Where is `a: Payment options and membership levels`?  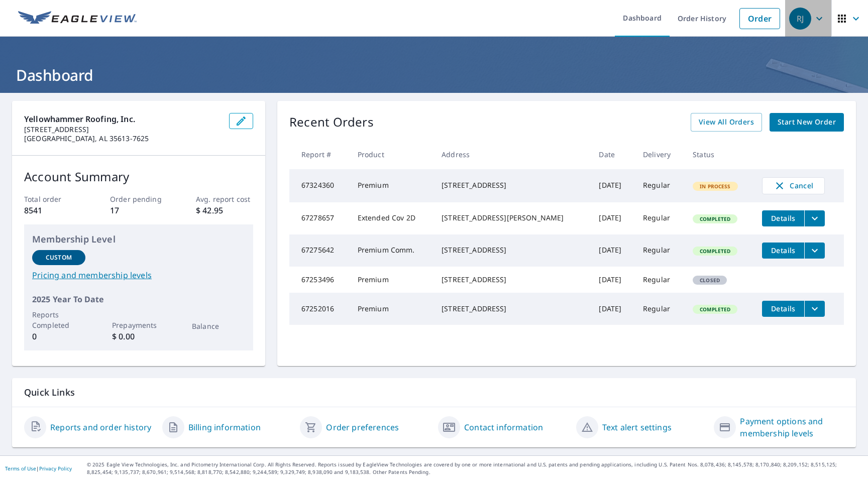
a: Payment options and membership levels is located at coordinates (792, 428).